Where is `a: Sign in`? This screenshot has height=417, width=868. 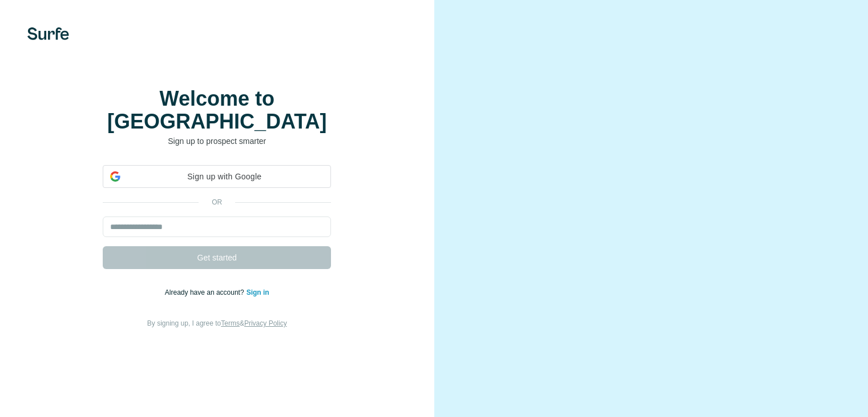 a: Sign in is located at coordinates (258, 292).